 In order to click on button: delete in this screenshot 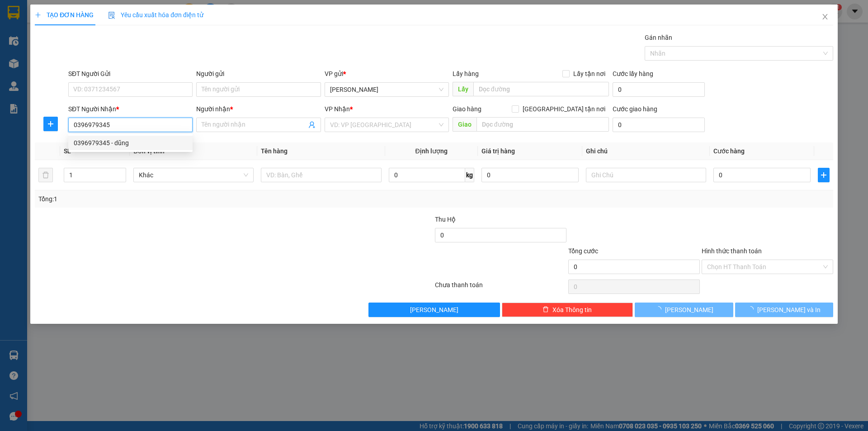, I will do `click(45, 175)`.